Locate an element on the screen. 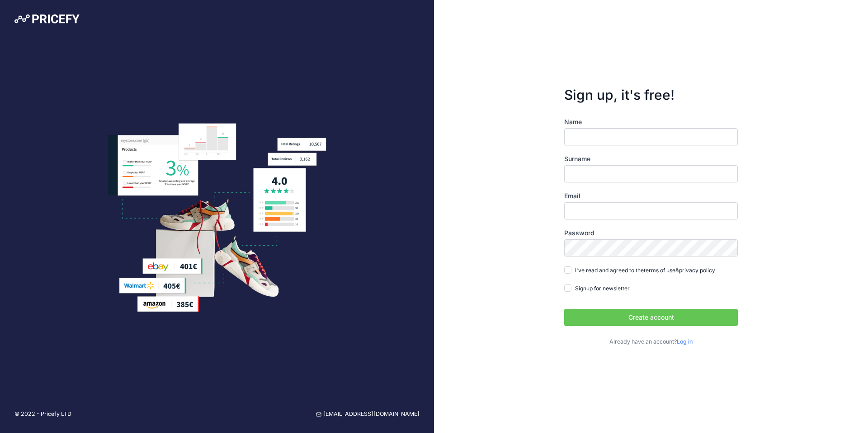 Image resolution: width=868 pixels, height=433 pixels. p: © 2022 - Pricefy LTD is located at coordinates (43, 414).